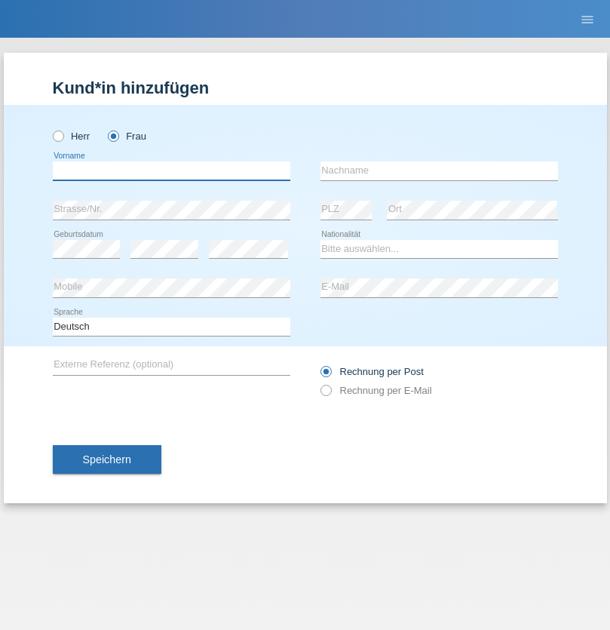 The width and height of the screenshot is (610, 630). What do you see at coordinates (57, 135) in the screenshot?
I see `input: Herr` at bounding box center [57, 135].